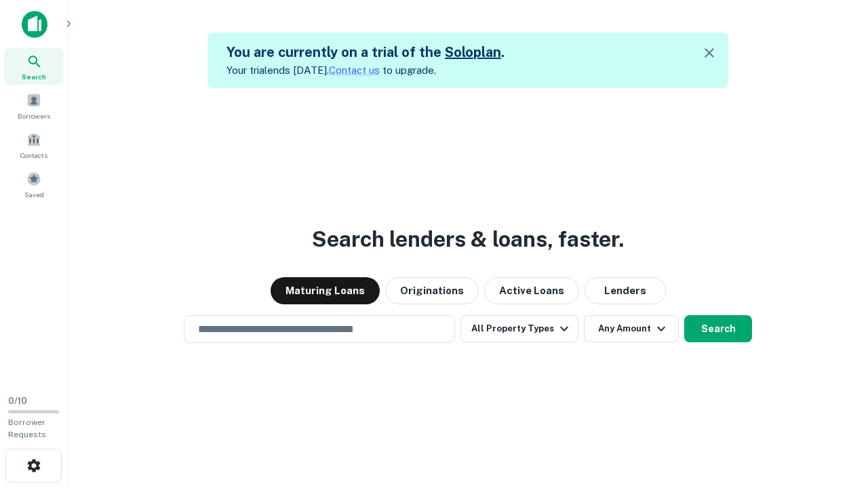  What do you see at coordinates (27, 428) in the screenshot?
I see `span: Borrower Requests` at bounding box center [27, 428].